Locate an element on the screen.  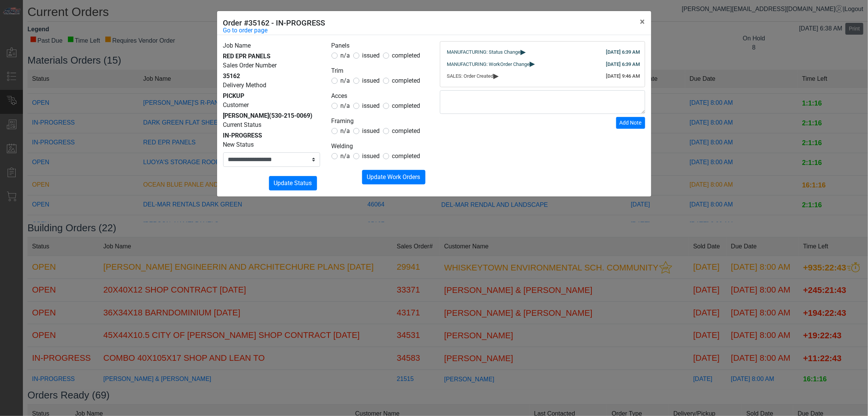
div: IN-PROGRESS is located at coordinates (272, 136).